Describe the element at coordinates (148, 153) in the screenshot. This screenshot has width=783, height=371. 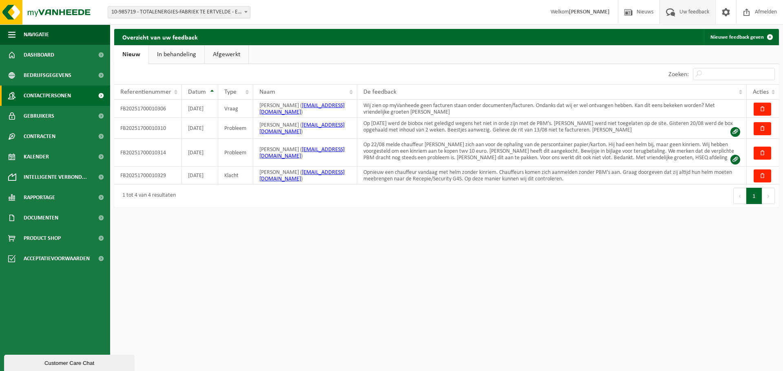
I see `td: FB20251700010314` at that location.